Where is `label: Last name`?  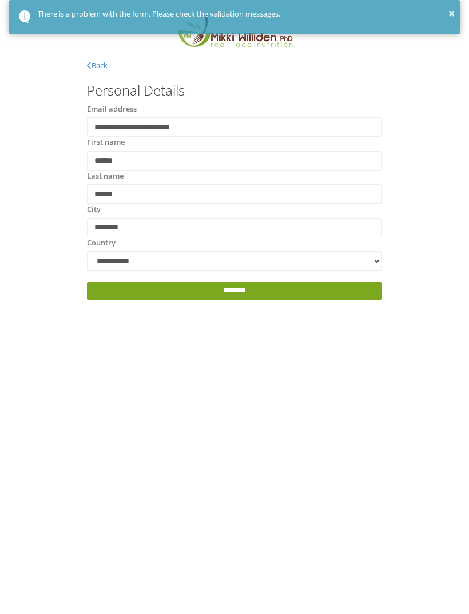 label: Last name is located at coordinates (105, 176).